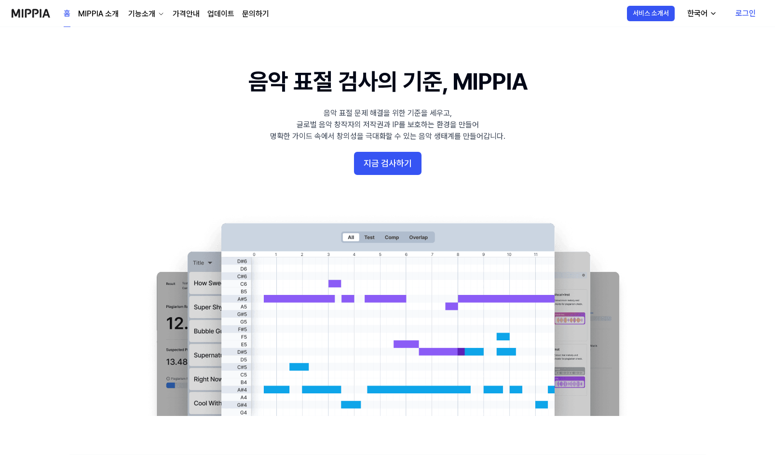 Image resolution: width=775 pixels, height=455 pixels. Describe the element at coordinates (388, 163) in the screenshot. I see `button: 지금 검사하기` at that location.